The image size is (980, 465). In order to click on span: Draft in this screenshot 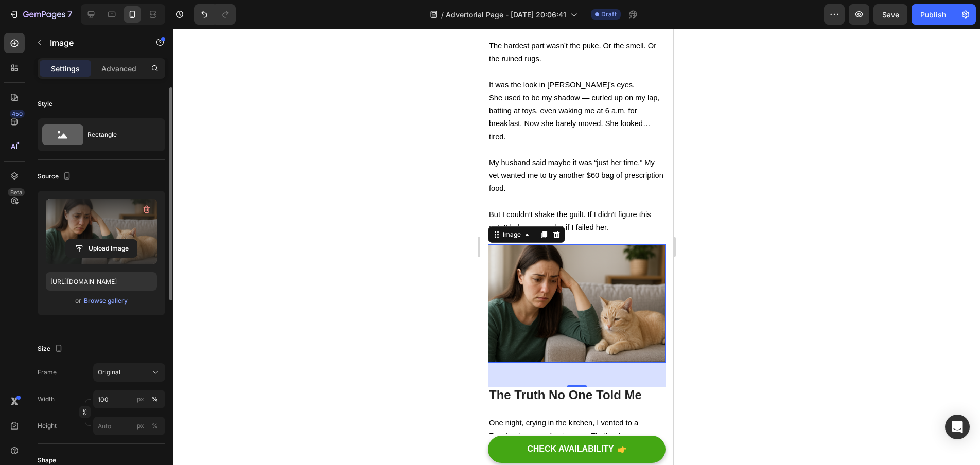, I will do `click(609, 15)`.